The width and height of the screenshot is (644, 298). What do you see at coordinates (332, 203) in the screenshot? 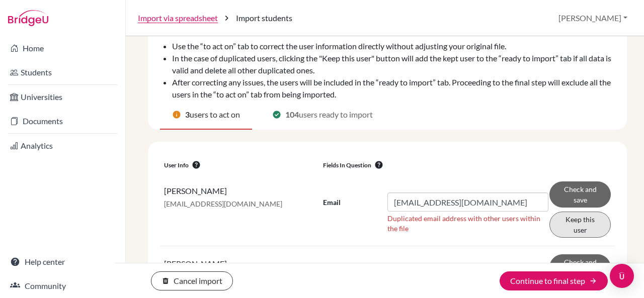
I see `label: Email` at bounding box center [332, 203].